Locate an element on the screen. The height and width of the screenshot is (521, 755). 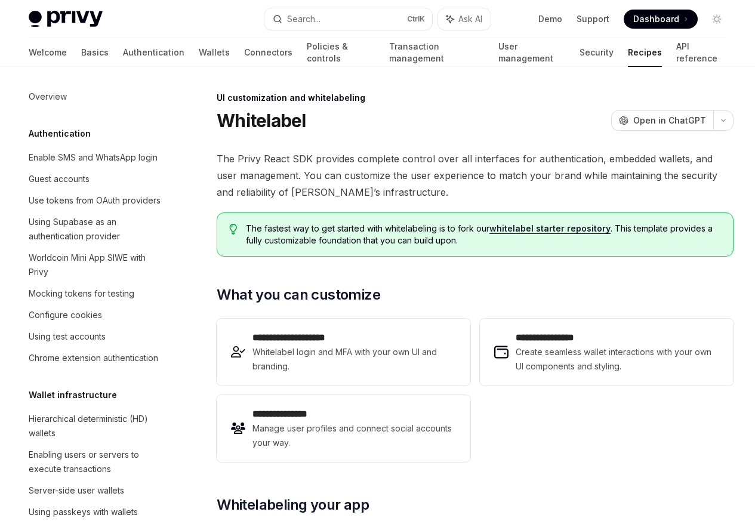
span: What you can customize is located at coordinates (299, 295).